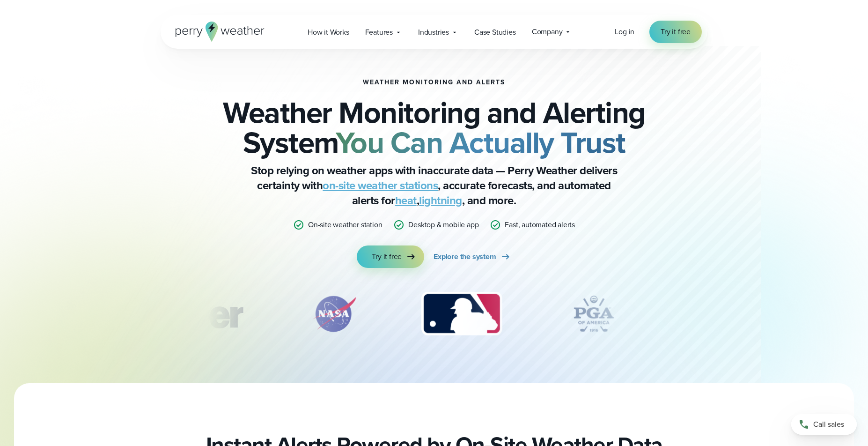  What do you see at coordinates (625, 32) in the screenshot?
I see `span: Log in` at bounding box center [625, 32].